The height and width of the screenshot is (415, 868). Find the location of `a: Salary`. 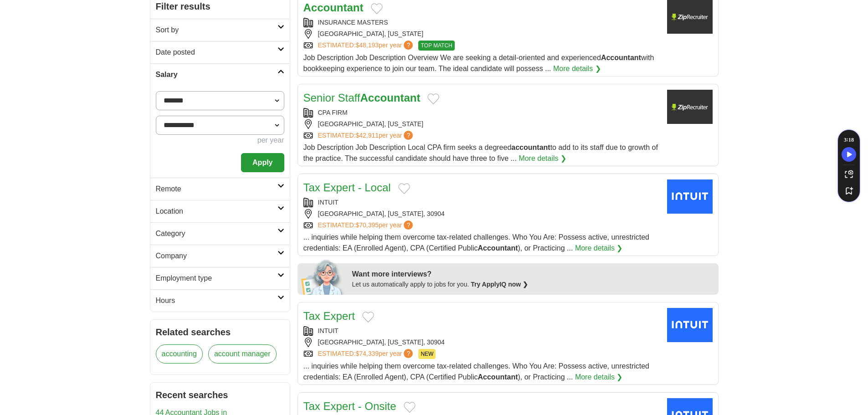

a: Salary is located at coordinates (220, 74).